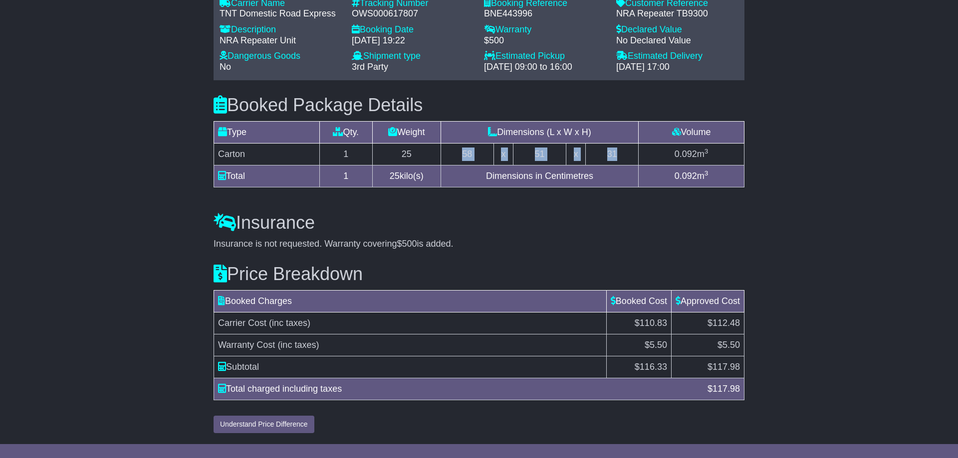 The height and width of the screenshot is (458, 958). I want to click on span: Warranty Cost, so click(246, 345).